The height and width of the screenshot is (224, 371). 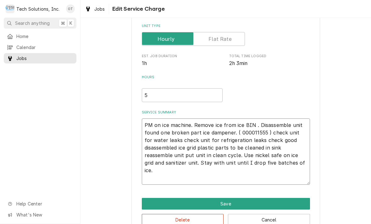 What do you see at coordinates (32, 23) in the screenshot?
I see `span: Search anything` at bounding box center [32, 23].